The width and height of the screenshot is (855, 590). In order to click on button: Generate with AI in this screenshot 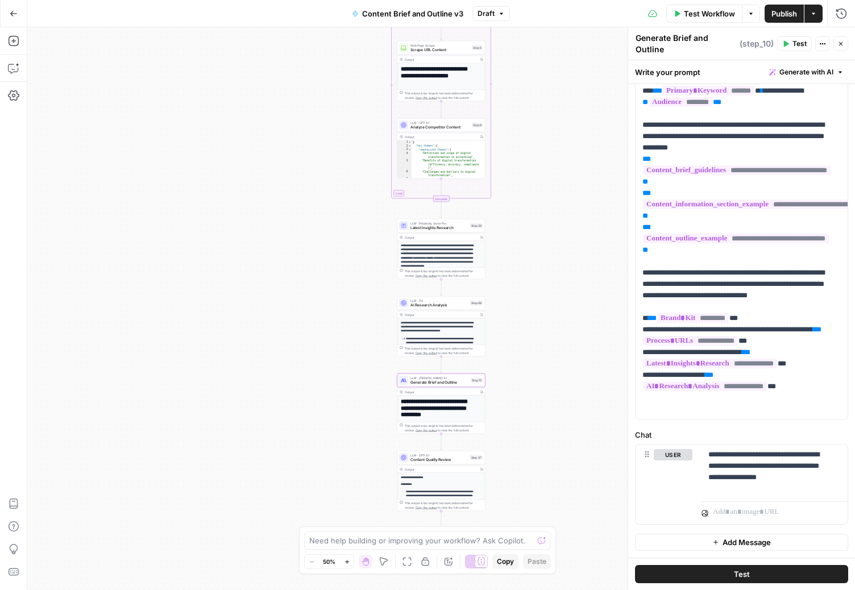, I will do `click(806, 72)`.